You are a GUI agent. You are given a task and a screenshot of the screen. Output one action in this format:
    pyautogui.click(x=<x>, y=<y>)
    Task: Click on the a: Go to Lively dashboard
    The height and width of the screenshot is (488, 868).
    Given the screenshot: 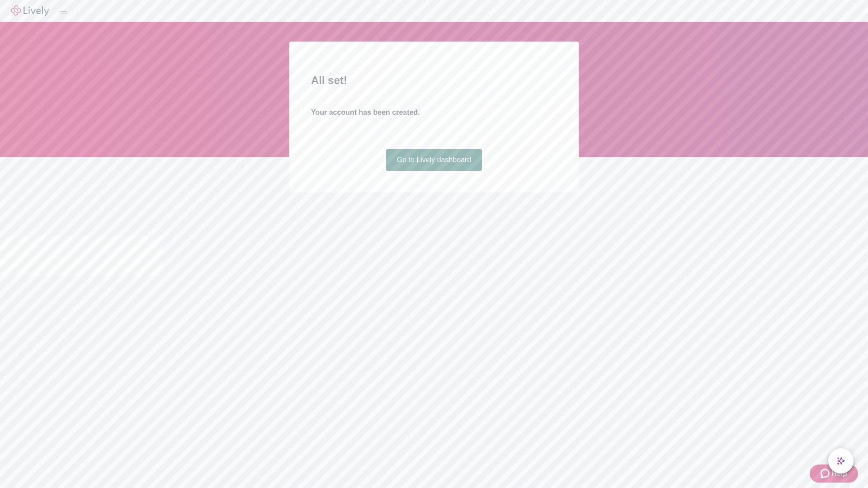 What is the action you would take?
    pyautogui.click(x=434, y=160)
    